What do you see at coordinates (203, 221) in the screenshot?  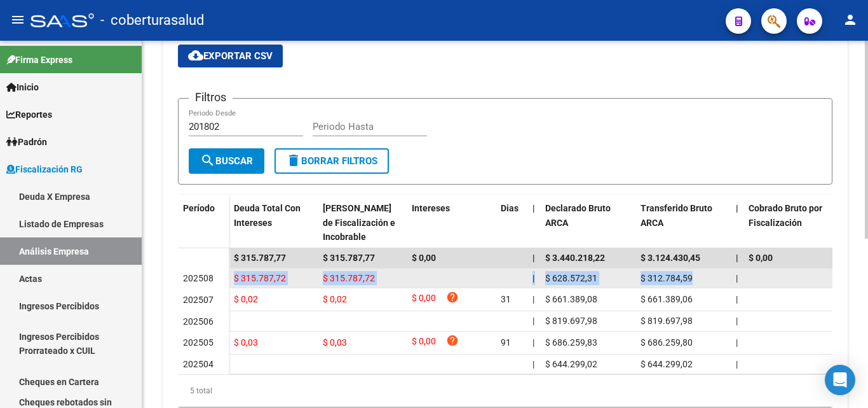 I see `datatable-header-cell: Período` at bounding box center [203, 221].